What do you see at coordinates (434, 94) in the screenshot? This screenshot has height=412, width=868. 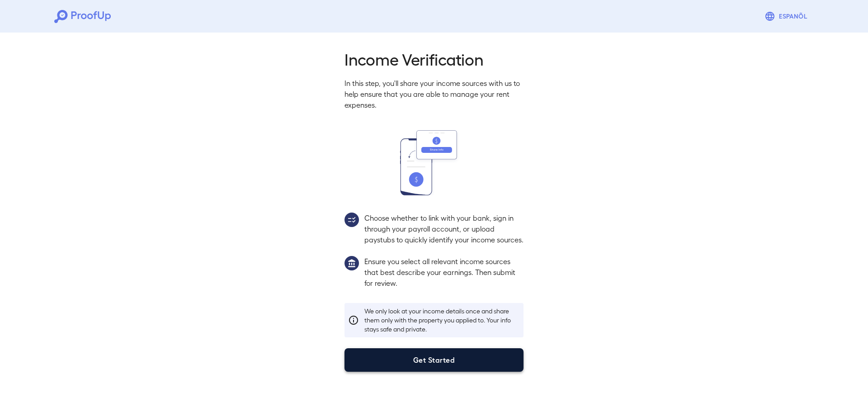 I see `p: In this step, you'll share your income sources with us to help ensure that you are able to manage...` at bounding box center [434, 94].